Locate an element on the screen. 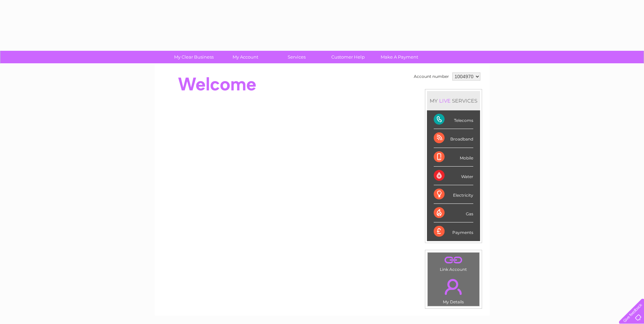  a: Services is located at coordinates (296, 57).